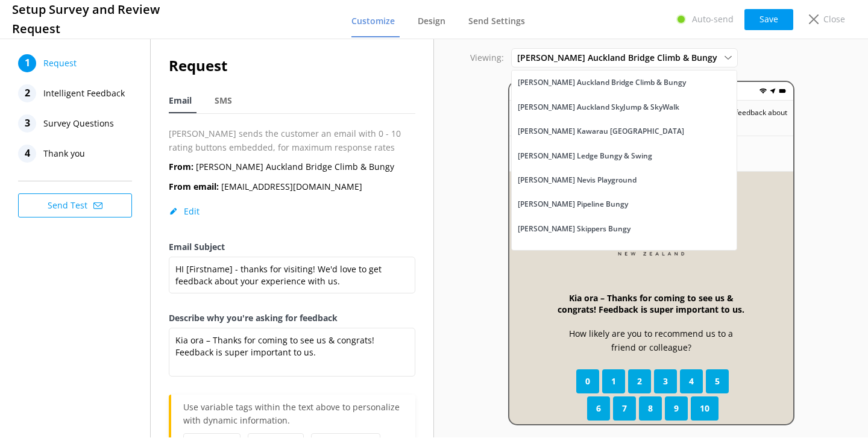  I want to click on span: 10, so click(705, 409).